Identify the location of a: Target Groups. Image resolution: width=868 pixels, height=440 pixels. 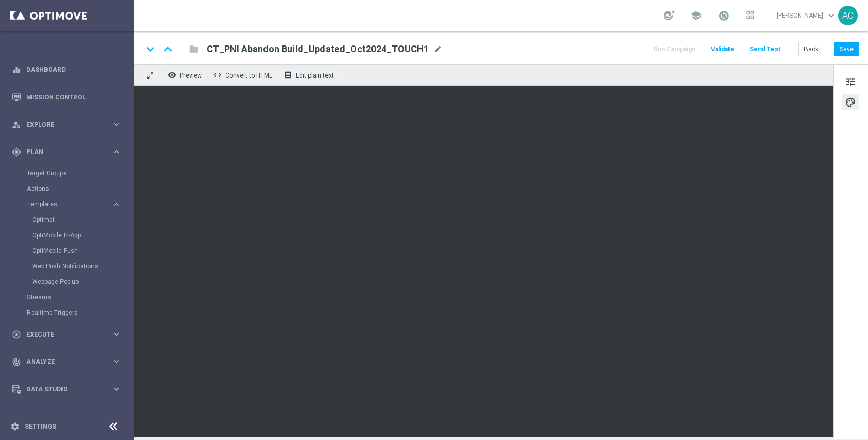
(67, 174).